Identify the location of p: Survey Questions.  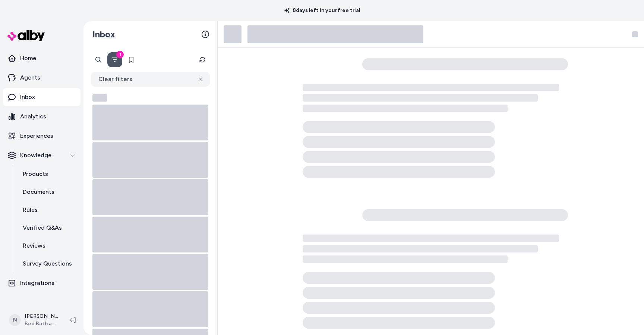
(47, 263).